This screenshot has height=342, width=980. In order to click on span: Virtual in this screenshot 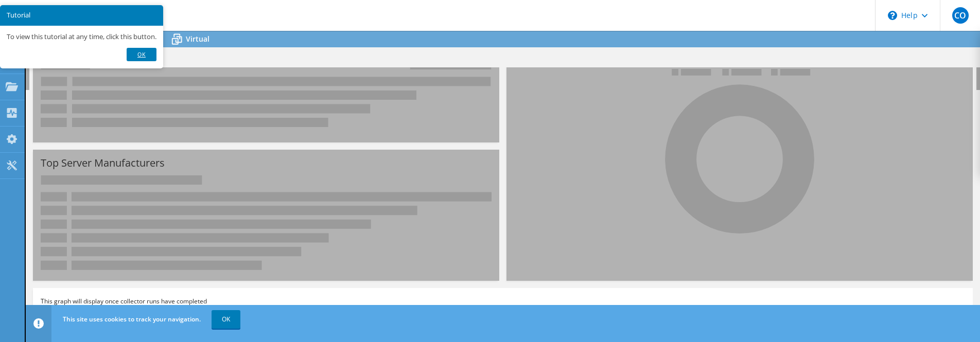, I will do `click(198, 39)`.